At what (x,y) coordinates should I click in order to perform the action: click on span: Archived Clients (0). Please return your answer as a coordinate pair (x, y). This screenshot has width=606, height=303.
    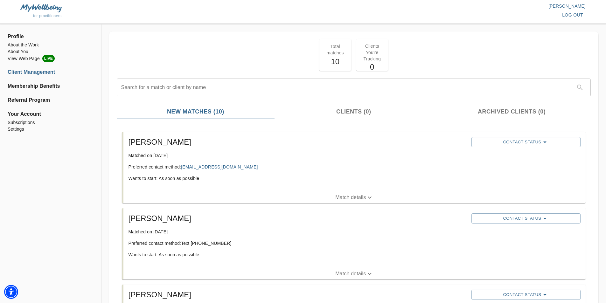
    Looking at the image, I should click on (511, 112).